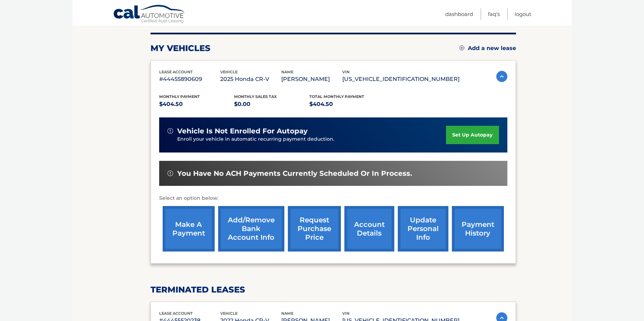 Image resolution: width=644 pixels, height=321 pixels. I want to click on span: Total Monthly Payment, so click(337, 96).